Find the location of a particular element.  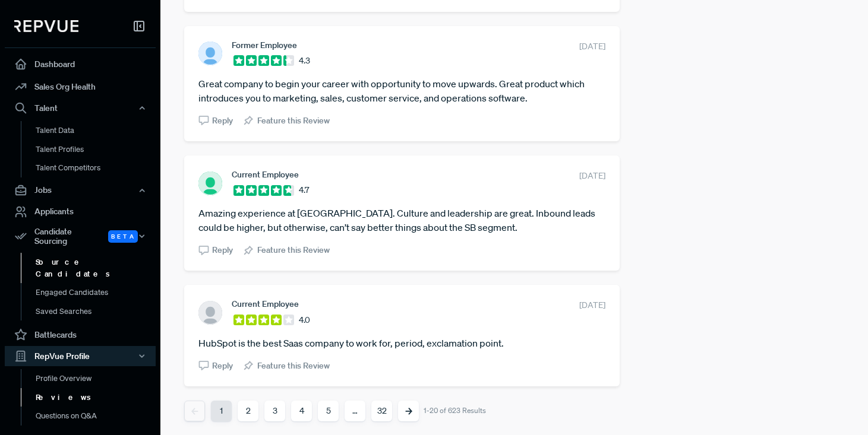

button: RepVue Profile is located at coordinates (80, 356).